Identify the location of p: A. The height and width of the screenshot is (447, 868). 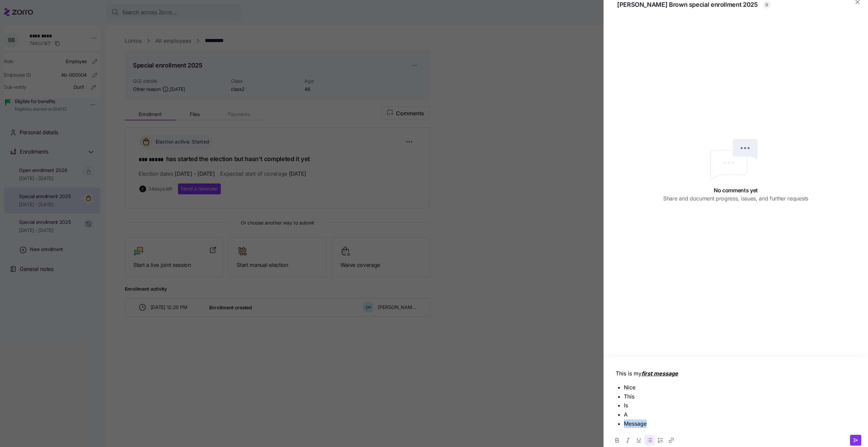
(740, 414).